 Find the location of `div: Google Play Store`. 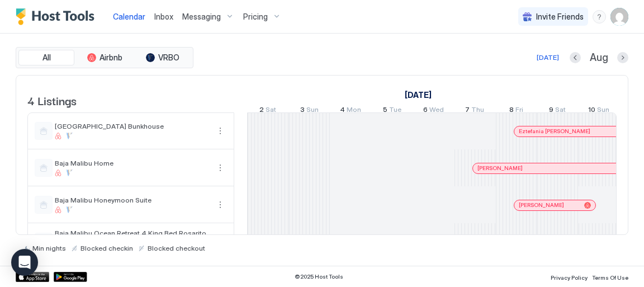

div: Google Play Store is located at coordinates (70, 277).